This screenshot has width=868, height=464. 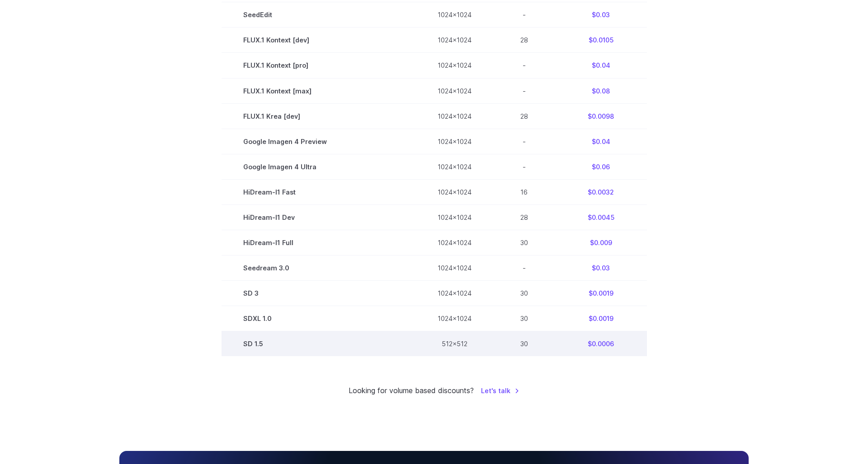 I want to click on td: HiDream-I1 Full, so click(x=318, y=242).